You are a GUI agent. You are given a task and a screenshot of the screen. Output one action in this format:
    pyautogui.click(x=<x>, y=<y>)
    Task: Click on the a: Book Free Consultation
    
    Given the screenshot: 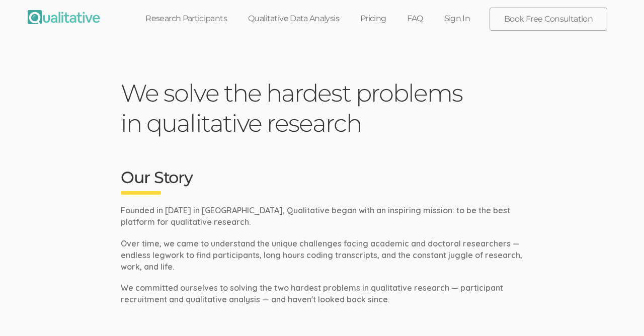 What is the action you would take?
    pyautogui.click(x=549, y=19)
    